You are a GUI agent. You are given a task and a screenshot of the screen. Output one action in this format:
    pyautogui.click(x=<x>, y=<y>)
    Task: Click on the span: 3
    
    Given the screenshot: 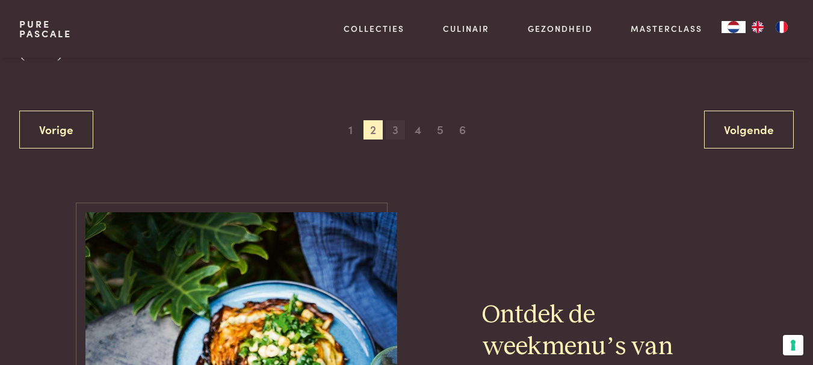 What is the action you would take?
    pyautogui.click(x=395, y=130)
    